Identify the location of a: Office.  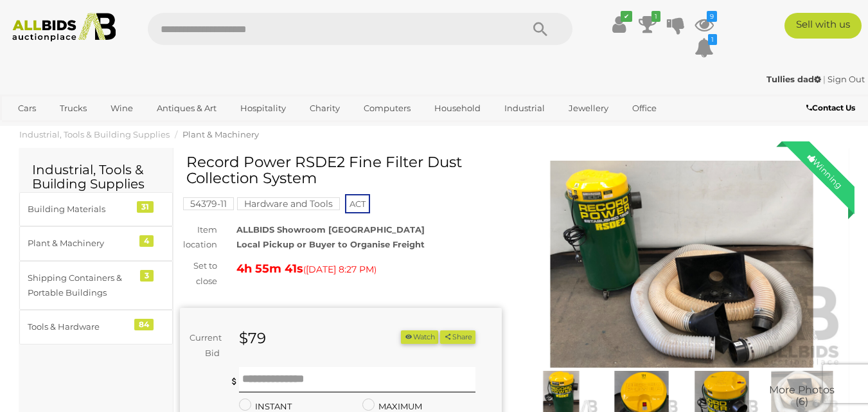
(645, 108).